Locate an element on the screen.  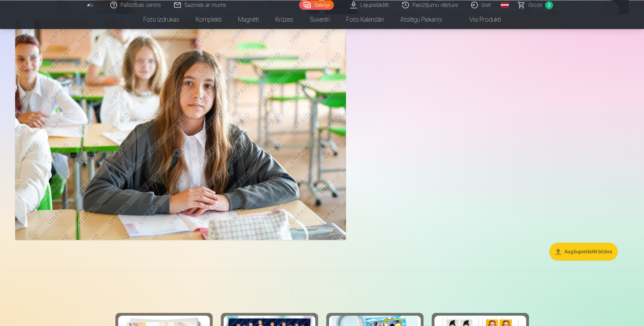
a: Foto kalendāri is located at coordinates (365, 20).